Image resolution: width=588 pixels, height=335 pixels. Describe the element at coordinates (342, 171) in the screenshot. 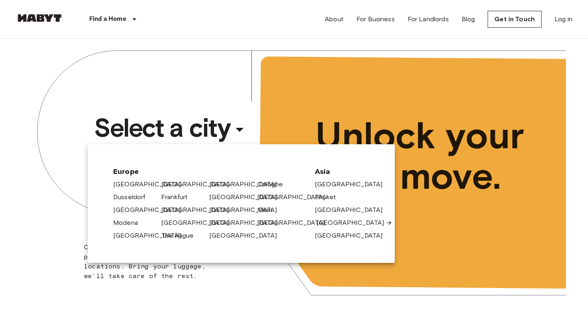

I see `span: Asia` at that location.